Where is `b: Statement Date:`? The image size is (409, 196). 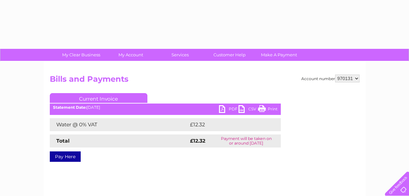
b: Statement Date: is located at coordinates (70, 107).